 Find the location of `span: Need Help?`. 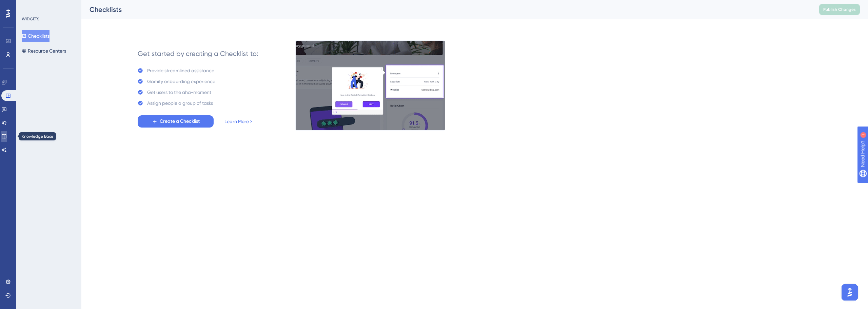

span: Need Help? is located at coordinates (29, 6).